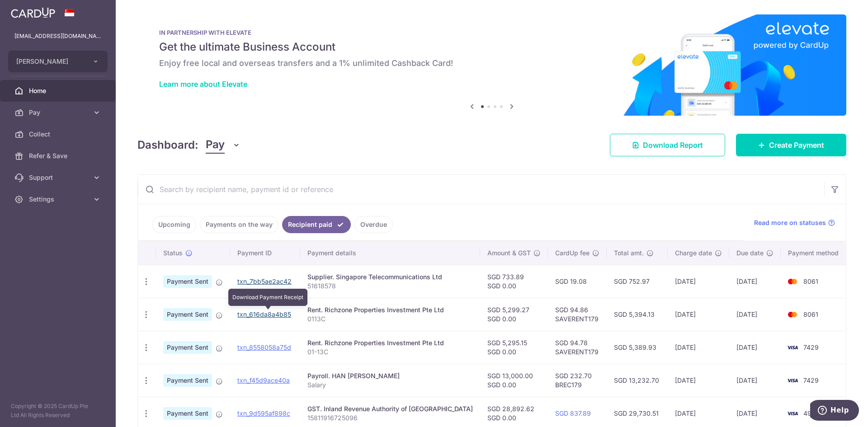  Describe the element at coordinates (492, 65) in the screenshot. I see `img: Renovation banner` at that location.